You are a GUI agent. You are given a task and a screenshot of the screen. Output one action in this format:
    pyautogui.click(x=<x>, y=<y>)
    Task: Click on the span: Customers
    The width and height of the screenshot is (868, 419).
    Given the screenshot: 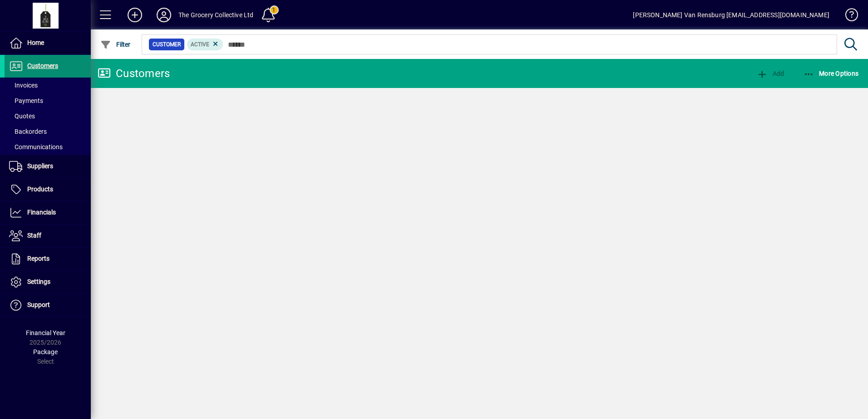 What is the action you would take?
    pyautogui.click(x=43, y=65)
    